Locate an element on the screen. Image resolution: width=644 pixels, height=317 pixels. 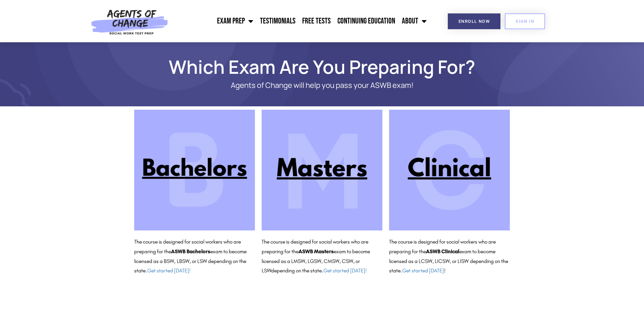
a: SIGN IN is located at coordinates (525, 21).